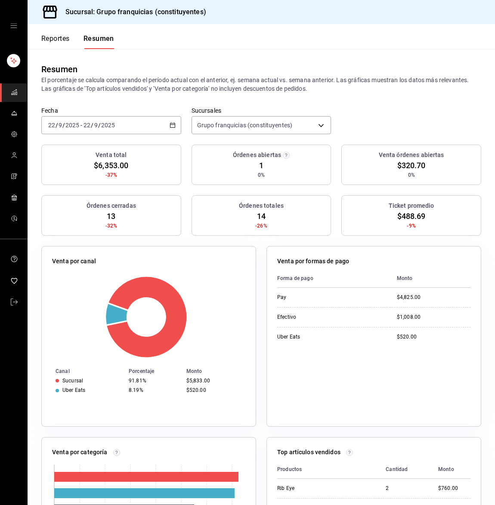 The image size is (495, 505). I want to click on div: navigation tabs, so click(77, 42).